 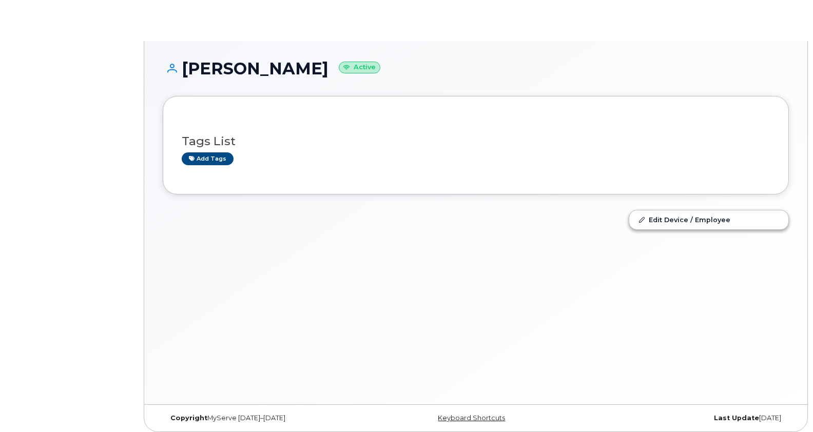 I want to click on a: Add tags, so click(x=207, y=159).